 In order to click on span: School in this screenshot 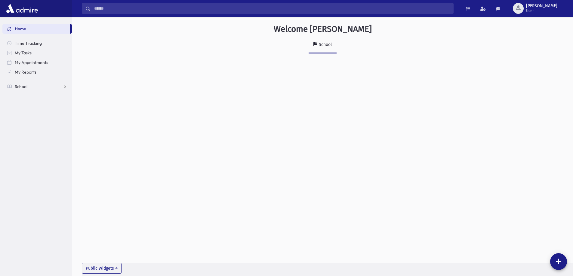, I will do `click(21, 87)`.